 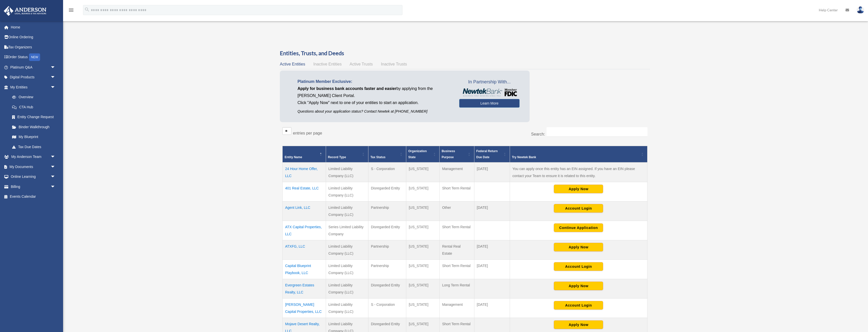 I want to click on a: Tax Due Dates, so click(x=34, y=147).